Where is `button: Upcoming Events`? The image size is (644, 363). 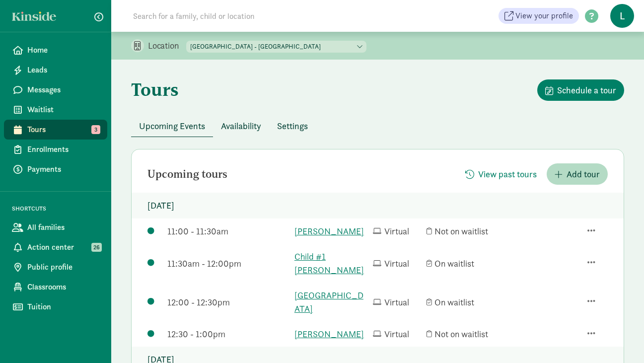
button: Upcoming Events is located at coordinates (172, 125).